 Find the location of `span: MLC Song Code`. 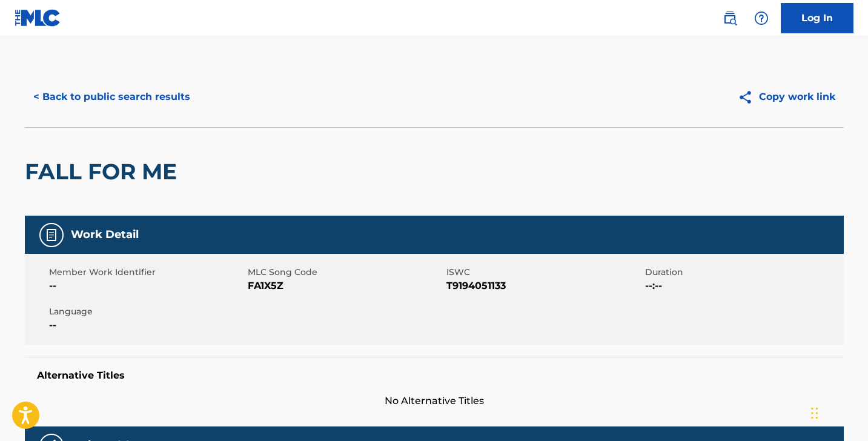

span: MLC Song Code is located at coordinates (346, 272).